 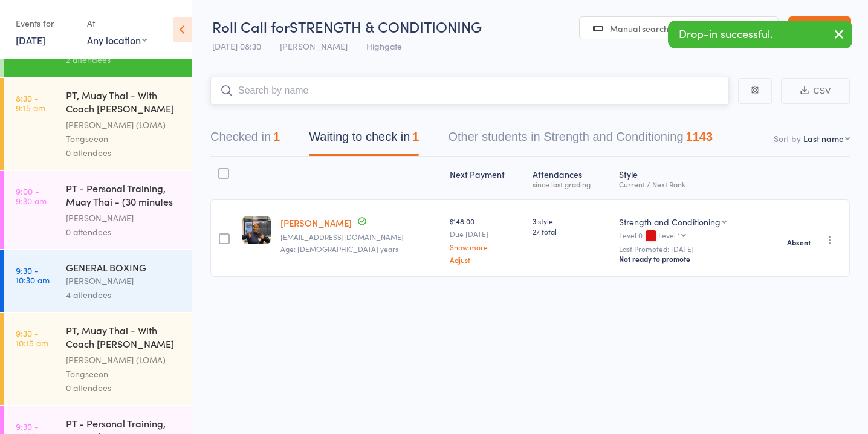 I want to click on div: Any location, so click(x=117, y=40).